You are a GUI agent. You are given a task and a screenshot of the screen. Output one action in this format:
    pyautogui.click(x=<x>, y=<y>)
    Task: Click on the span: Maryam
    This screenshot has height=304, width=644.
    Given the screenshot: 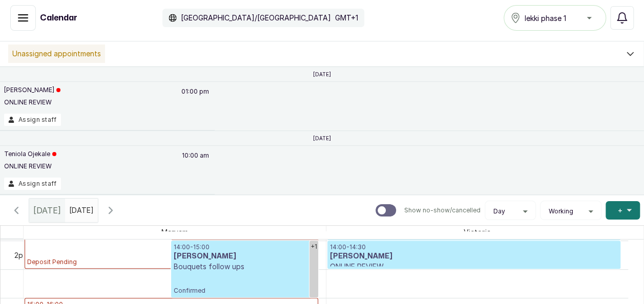 What is the action you would take?
    pyautogui.click(x=174, y=232)
    